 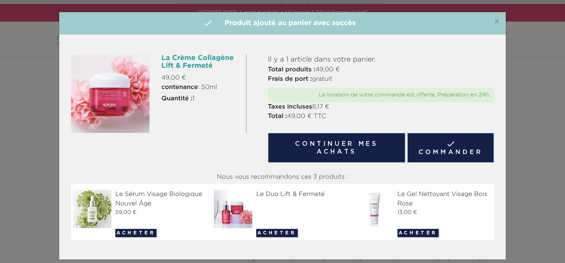 I want to click on img: Le Sérum Visage Biologique Nouvel Âge, so click(x=94, y=209).